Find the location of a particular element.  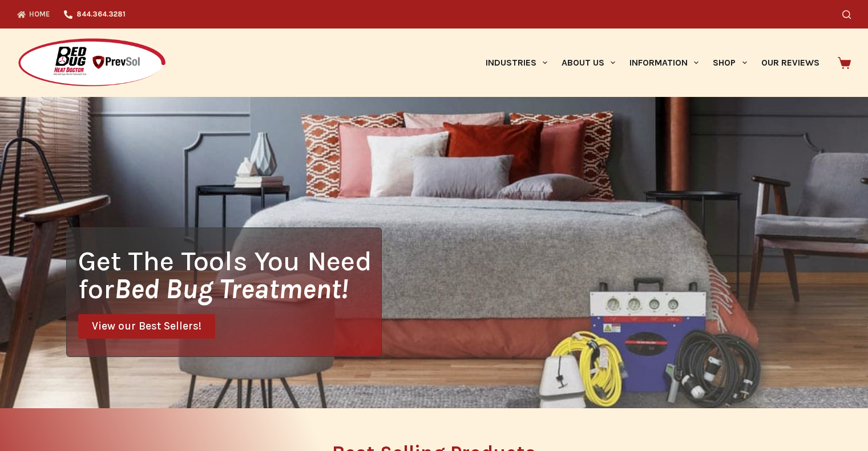

nav: Primary is located at coordinates (653, 63).